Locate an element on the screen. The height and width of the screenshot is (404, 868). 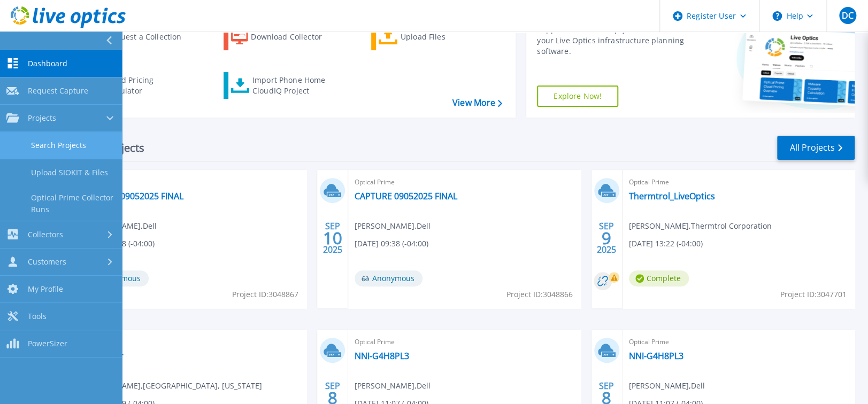
span: Customers is located at coordinates (47, 262).